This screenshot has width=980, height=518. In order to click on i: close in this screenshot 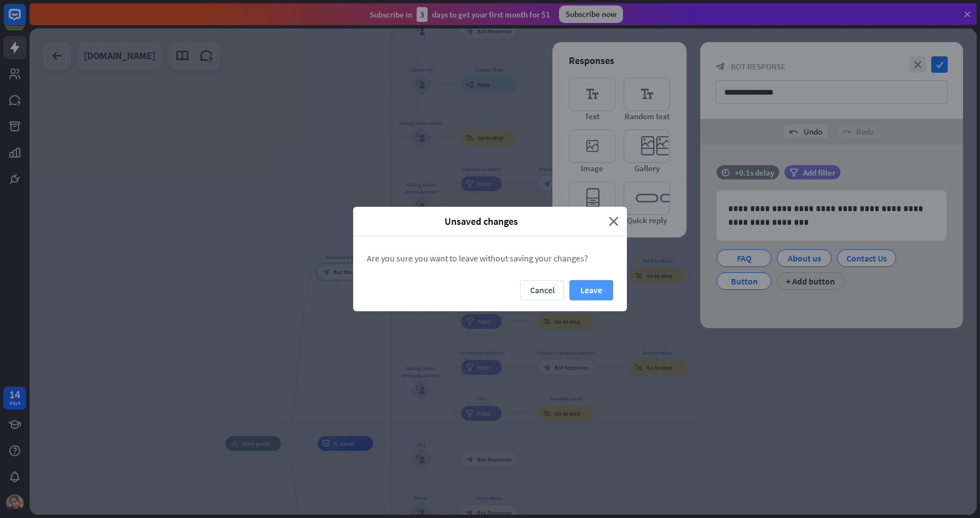, I will do `click(614, 221)`.